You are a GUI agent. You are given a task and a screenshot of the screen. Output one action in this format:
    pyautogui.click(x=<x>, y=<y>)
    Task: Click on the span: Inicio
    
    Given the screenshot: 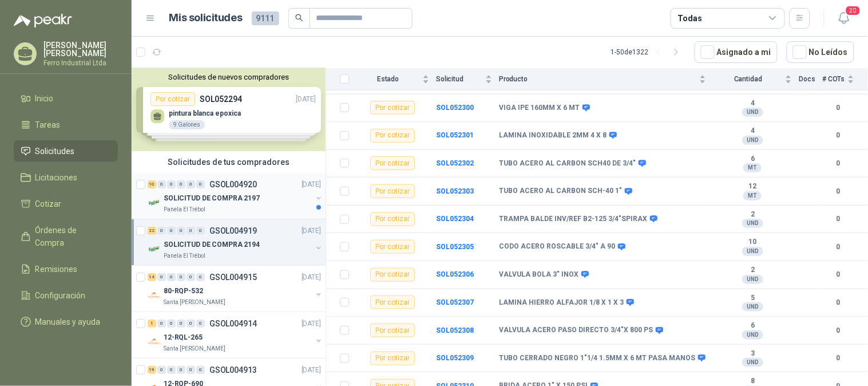 What is the action you would take?
    pyautogui.click(x=45, y=99)
    